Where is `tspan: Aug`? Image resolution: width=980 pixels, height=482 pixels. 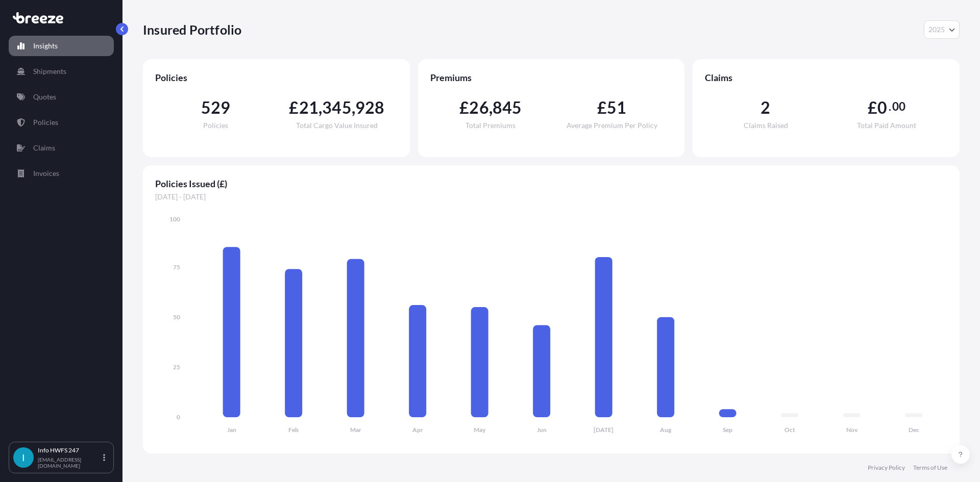
tspan: Aug is located at coordinates (665, 430).